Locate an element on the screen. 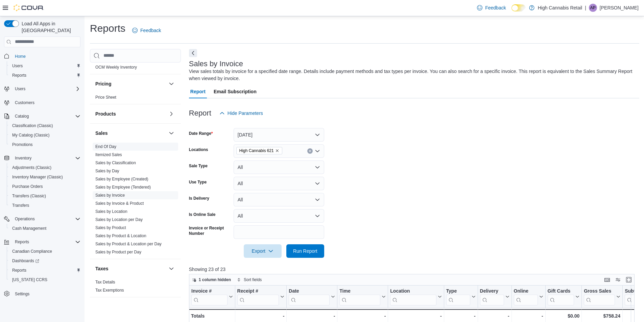 This screenshot has width=644, height=322. h3: Products is located at coordinates (106, 114).